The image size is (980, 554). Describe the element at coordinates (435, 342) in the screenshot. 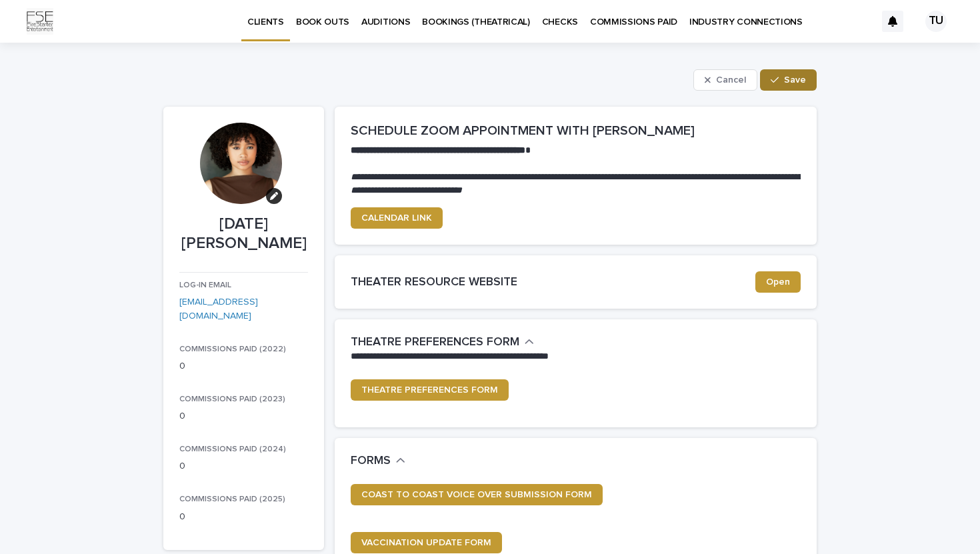

I see `h2: THEATRE PREFERENCES FORM` at that location.